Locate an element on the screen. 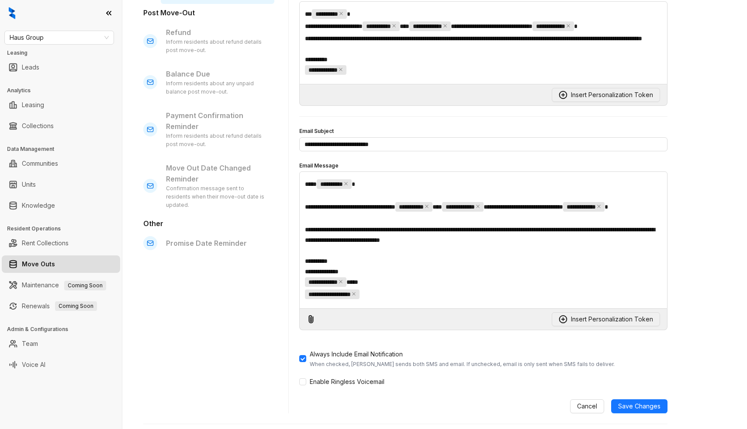 Image resolution: width=747 pixels, height=429 pixels. a: Team is located at coordinates (30, 344).